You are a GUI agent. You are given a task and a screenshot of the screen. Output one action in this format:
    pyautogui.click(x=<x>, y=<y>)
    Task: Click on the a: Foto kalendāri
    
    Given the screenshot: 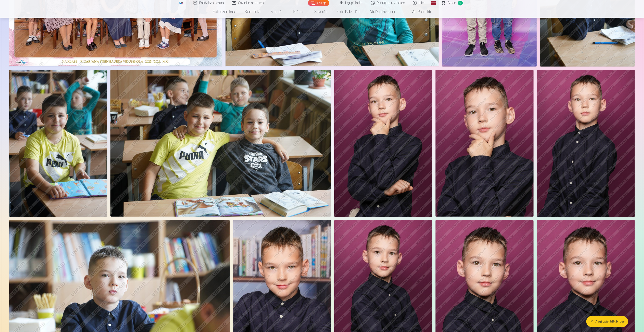 What is the action you would take?
    pyautogui.click(x=348, y=12)
    